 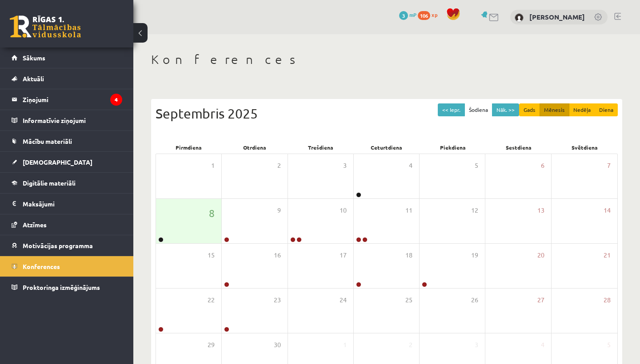 I want to click on h1: Konferences, so click(x=387, y=60).